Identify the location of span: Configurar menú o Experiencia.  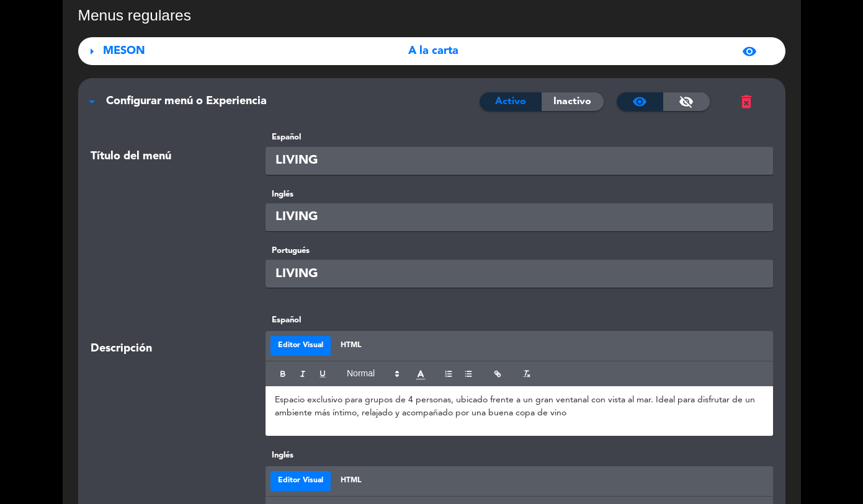
(187, 101).